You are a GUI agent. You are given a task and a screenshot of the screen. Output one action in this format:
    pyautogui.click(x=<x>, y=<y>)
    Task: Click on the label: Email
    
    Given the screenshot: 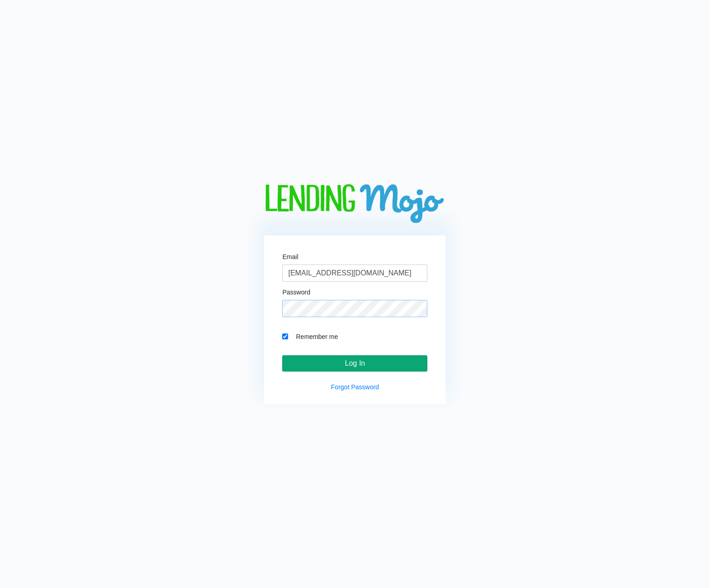 What is the action you would take?
    pyautogui.click(x=290, y=257)
    